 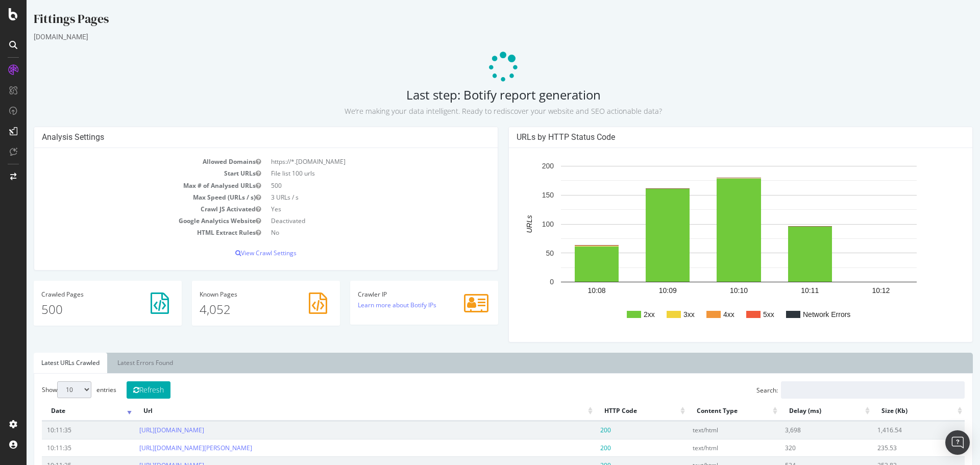 What do you see at coordinates (127, 221) in the screenshot?
I see `td: Google Analytics Website` at bounding box center [127, 221].